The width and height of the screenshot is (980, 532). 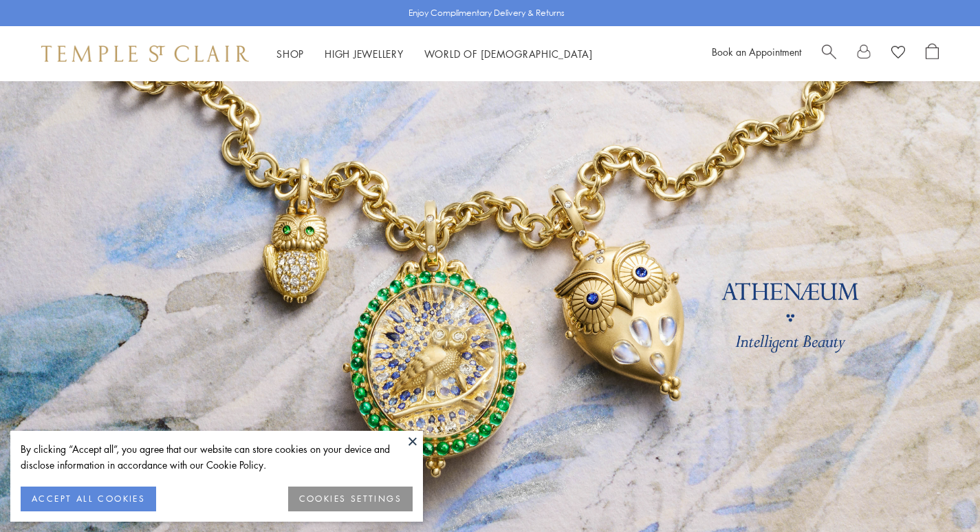 What do you see at coordinates (757, 51) in the screenshot?
I see `a: Book an Appointment` at bounding box center [757, 51].